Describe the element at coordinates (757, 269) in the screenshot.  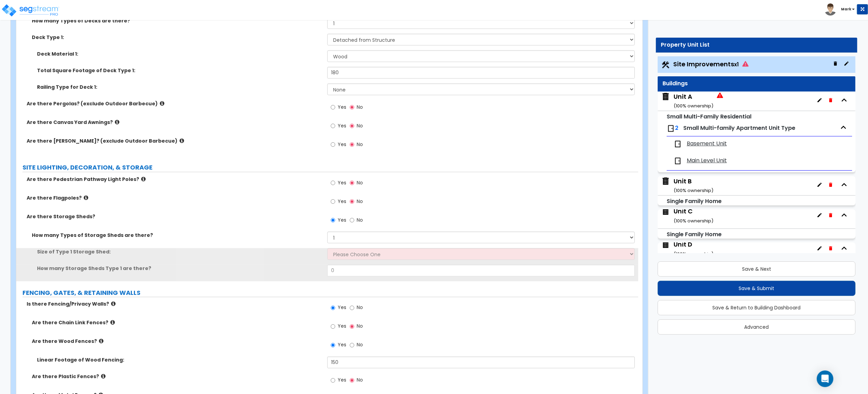
I see `button: Save & Next` at that location.